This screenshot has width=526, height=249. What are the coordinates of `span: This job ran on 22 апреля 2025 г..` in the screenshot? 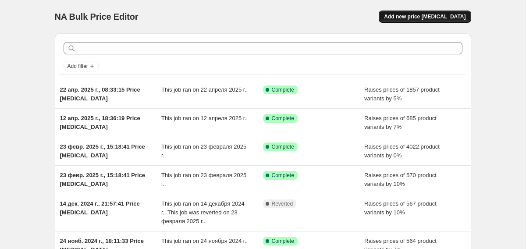 It's located at (204, 90).